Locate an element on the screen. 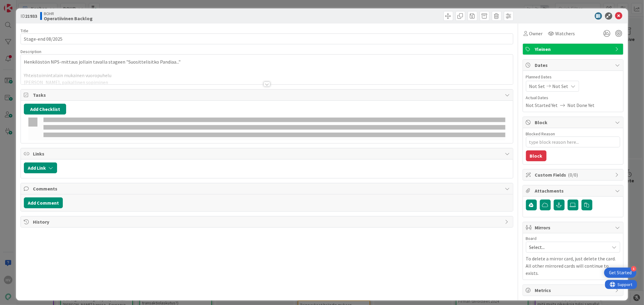 The image size is (644, 305). span: Actual Dates is located at coordinates (573, 98).